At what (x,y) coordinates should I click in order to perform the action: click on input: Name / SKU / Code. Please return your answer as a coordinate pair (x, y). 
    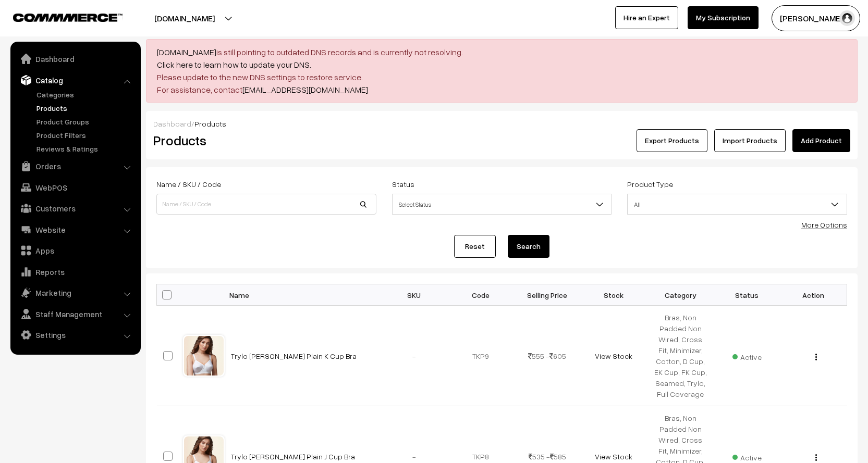
    Looking at the image, I should click on (266, 204).